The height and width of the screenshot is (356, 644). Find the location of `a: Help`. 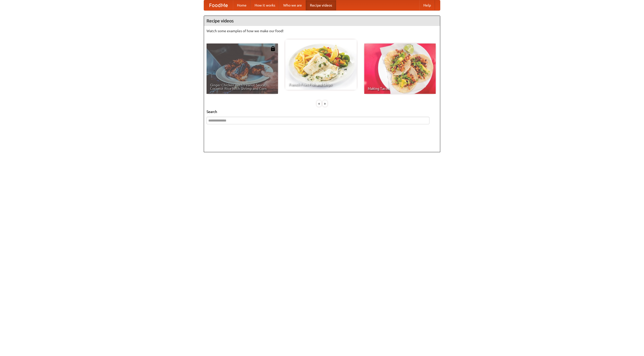

a: Help is located at coordinates (427, 5).